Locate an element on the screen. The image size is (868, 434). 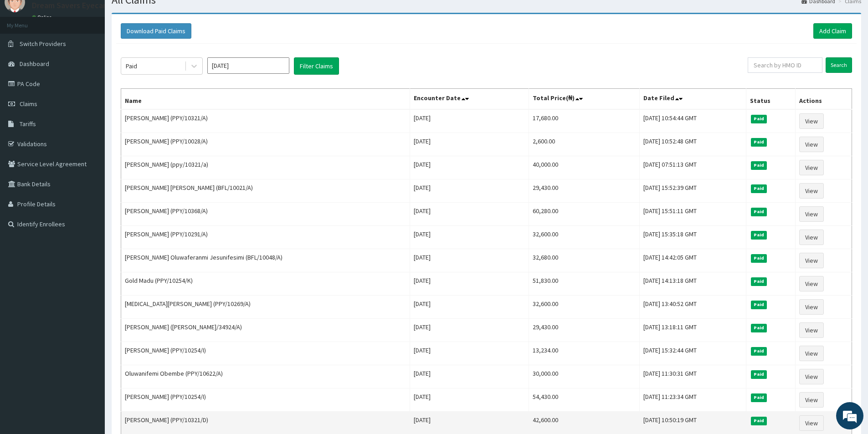
div: Minimize live chat window is located at coordinates (160, 15).